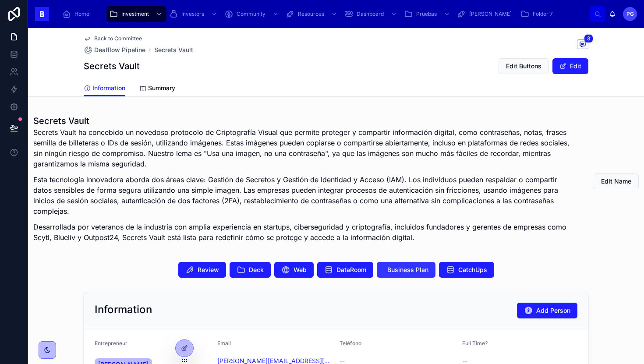 This screenshot has width=644, height=364. Describe the element at coordinates (616, 181) in the screenshot. I see `span: Edit Name` at that location.